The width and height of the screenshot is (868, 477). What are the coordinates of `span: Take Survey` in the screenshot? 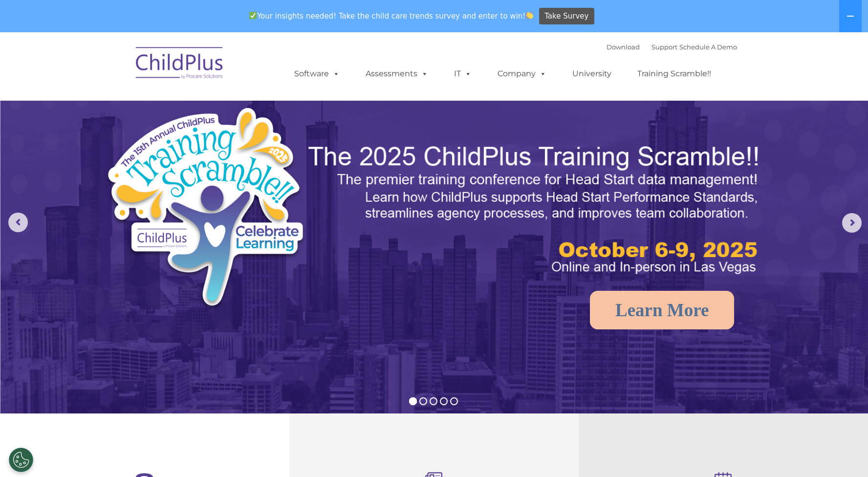 It's located at (567, 16).